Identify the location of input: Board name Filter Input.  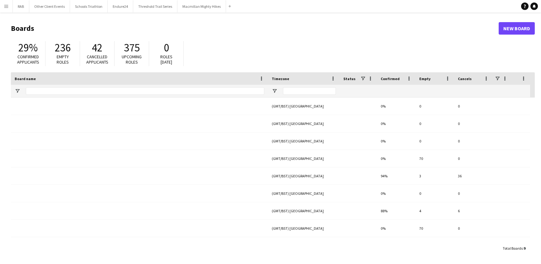
(145, 91).